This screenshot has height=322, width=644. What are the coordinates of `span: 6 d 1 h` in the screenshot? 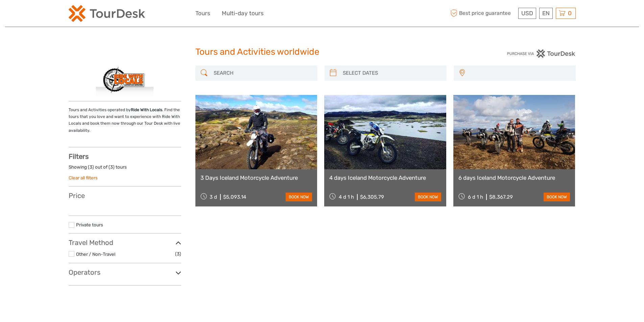 It's located at (475, 197).